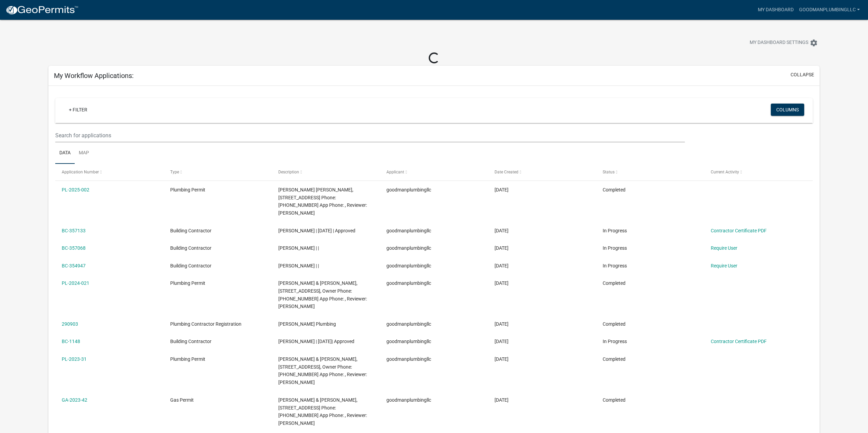 The width and height of the screenshot is (868, 433). I want to click on span: Type, so click(174, 172).